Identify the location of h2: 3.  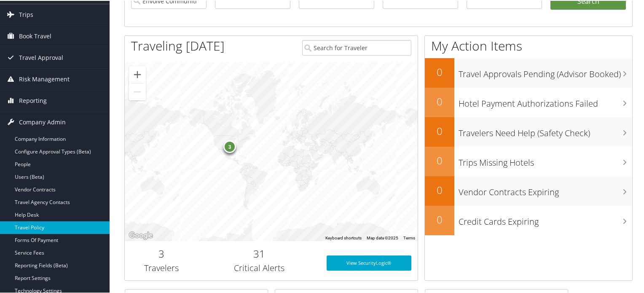
(162, 253).